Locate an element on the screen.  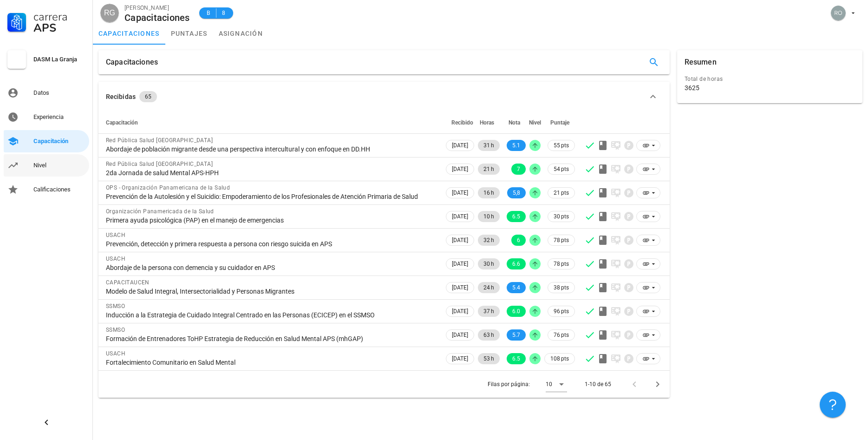
span: 76 pts is located at coordinates (561, 335).